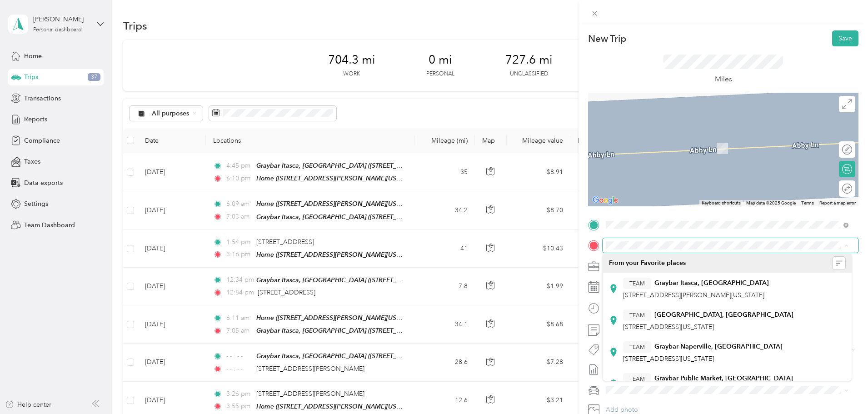  What do you see at coordinates (605, 201) in the screenshot?
I see `img: Google` at bounding box center [605, 201].